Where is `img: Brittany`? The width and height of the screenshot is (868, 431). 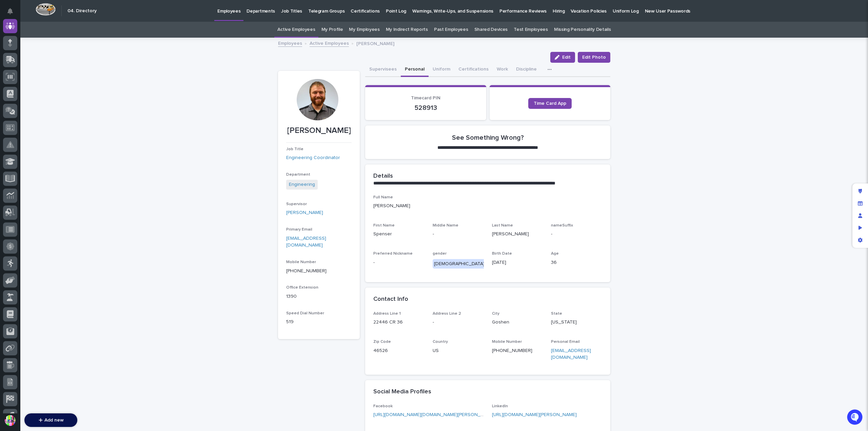
img: Brittany is located at coordinates (13, 115).